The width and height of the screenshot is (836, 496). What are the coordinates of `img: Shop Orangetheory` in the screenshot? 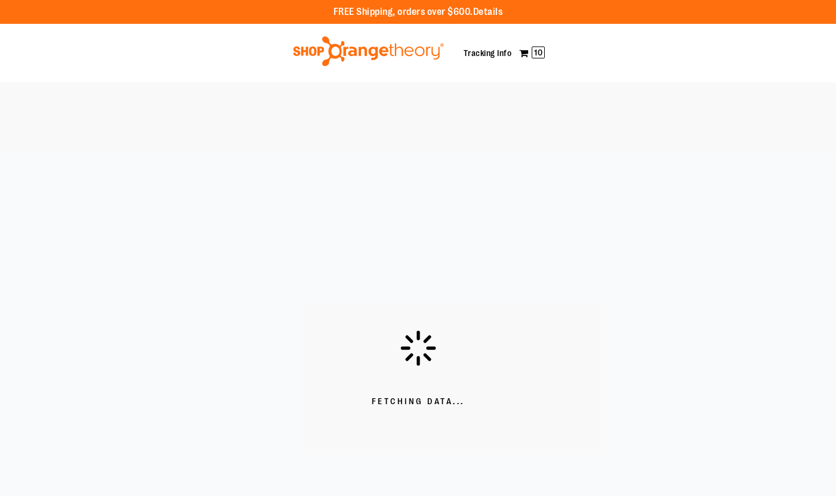 It's located at (368, 51).